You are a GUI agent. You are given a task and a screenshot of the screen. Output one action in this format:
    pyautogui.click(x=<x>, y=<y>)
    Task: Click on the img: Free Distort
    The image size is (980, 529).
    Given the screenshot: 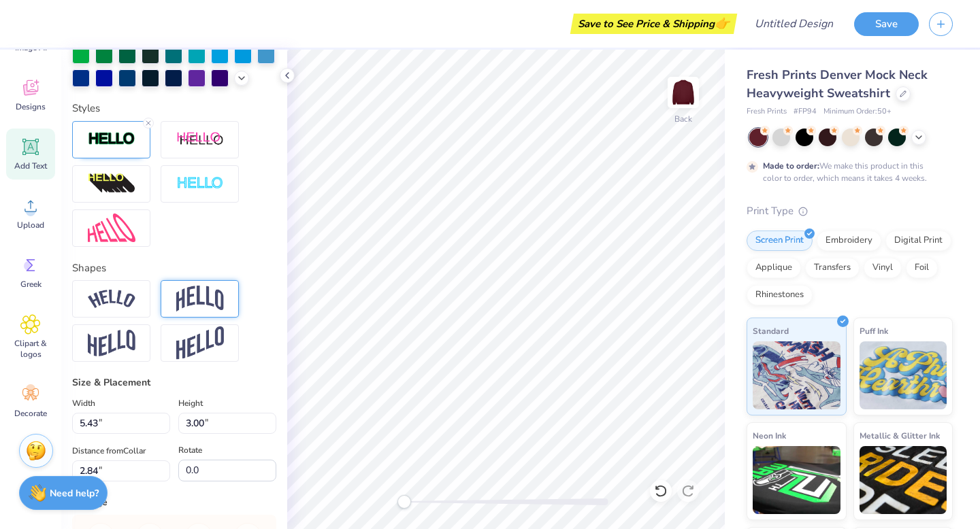 What is the action you would take?
    pyautogui.click(x=111, y=228)
    